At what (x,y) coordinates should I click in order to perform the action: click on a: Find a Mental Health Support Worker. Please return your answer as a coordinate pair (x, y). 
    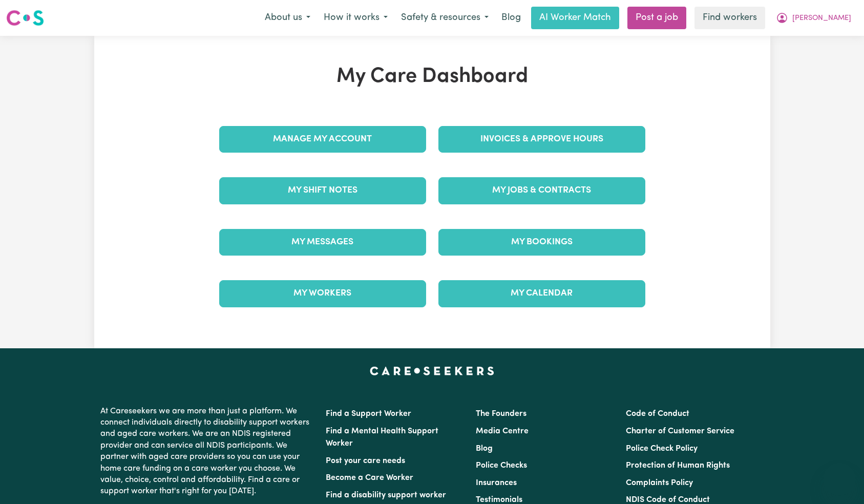
    Looking at the image, I should click on (382, 438).